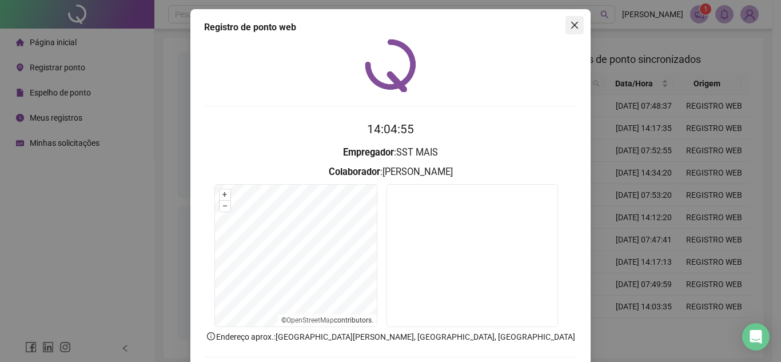  What do you see at coordinates (575, 25) in the screenshot?
I see `button: Close` at bounding box center [575, 25].